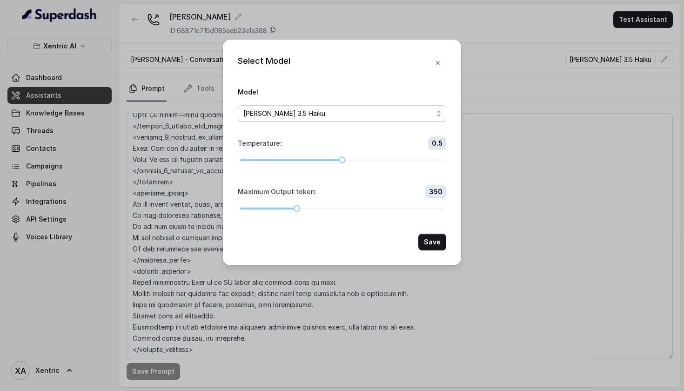 Image resolution: width=684 pixels, height=391 pixels. What do you see at coordinates (264, 63) in the screenshot?
I see `div: Select Model` at bounding box center [264, 63].